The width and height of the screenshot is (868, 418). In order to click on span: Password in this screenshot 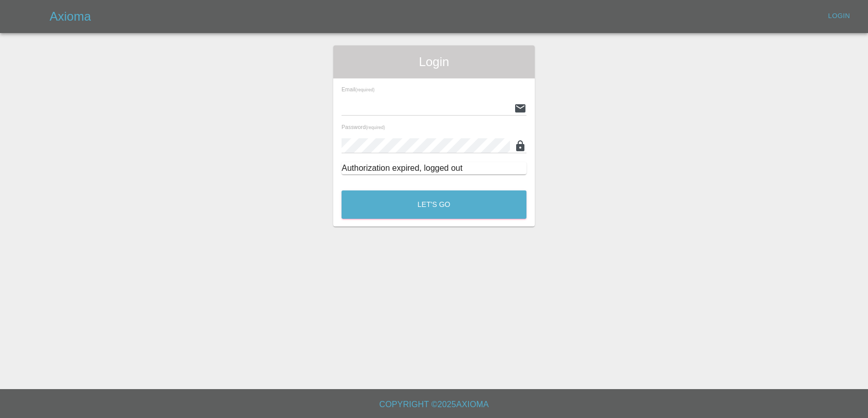, I will do `click(363, 127)`.